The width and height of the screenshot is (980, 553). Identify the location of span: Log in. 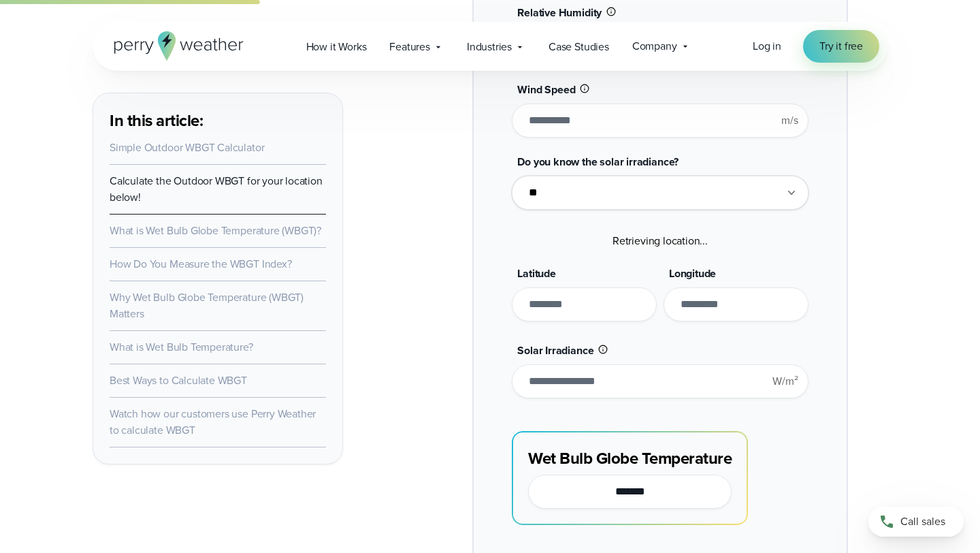
(767, 46).